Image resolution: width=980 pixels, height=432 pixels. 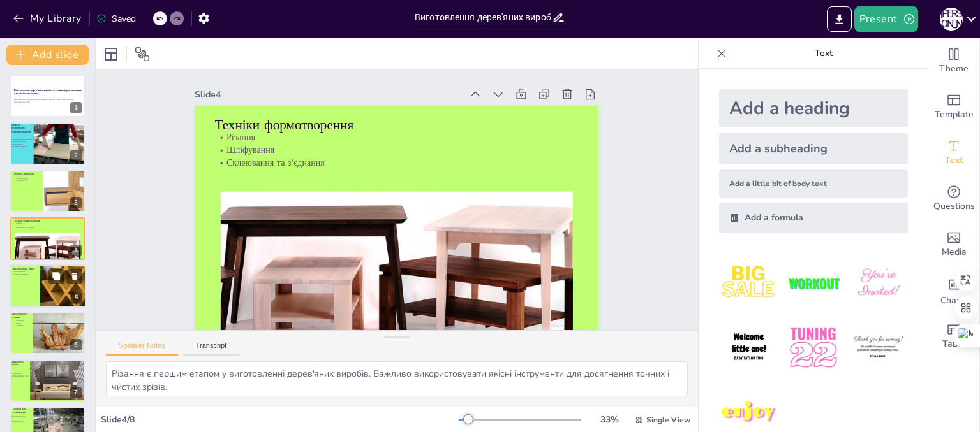 I want to click on p: Знання технік, so click(x=25, y=144).